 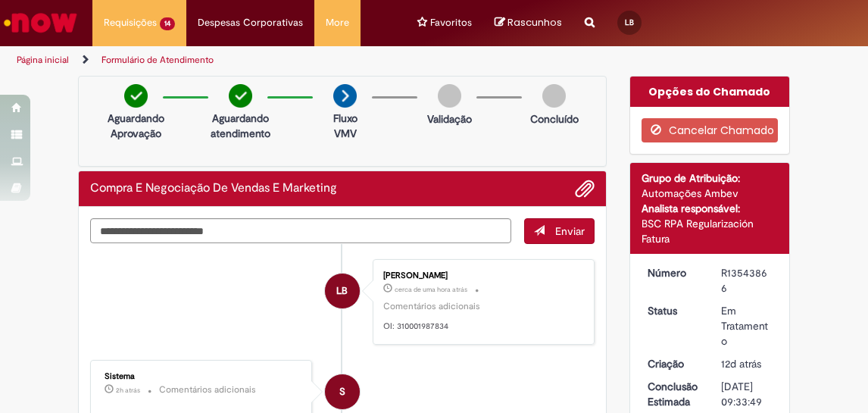 What do you see at coordinates (135, 125) in the screenshot?
I see `p: Aguardando Aprovação` at bounding box center [135, 125].